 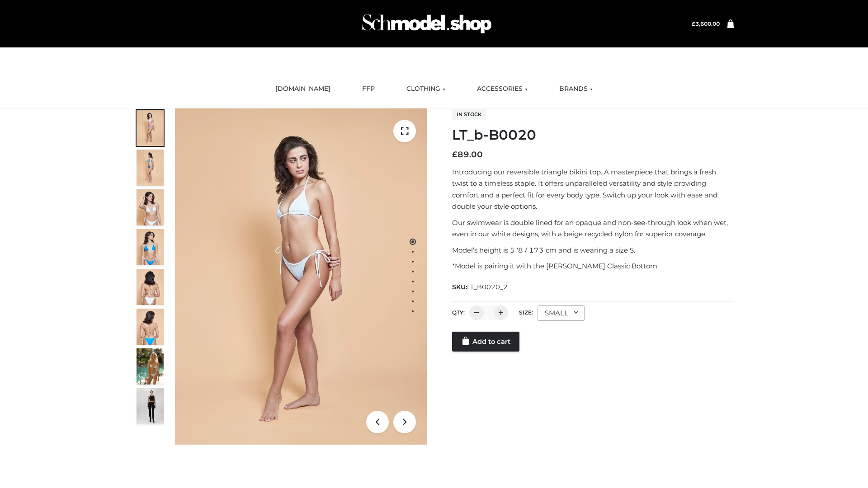 What do you see at coordinates (593, 189) in the screenshot?
I see `p: Introducing our reversible triangle bikini top. A masterpiece that brings a fresh twist to a time...` at bounding box center [593, 189].